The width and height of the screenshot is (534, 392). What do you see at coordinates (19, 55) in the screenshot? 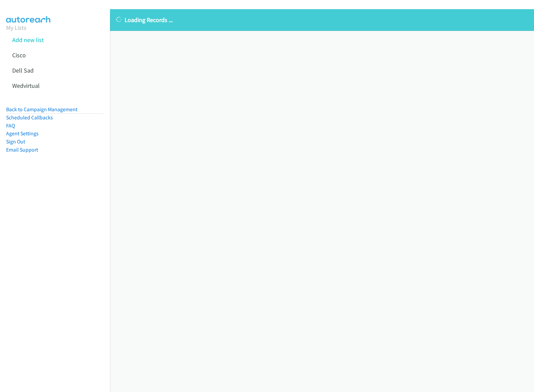
I see `a: Cisco` at bounding box center [19, 55].